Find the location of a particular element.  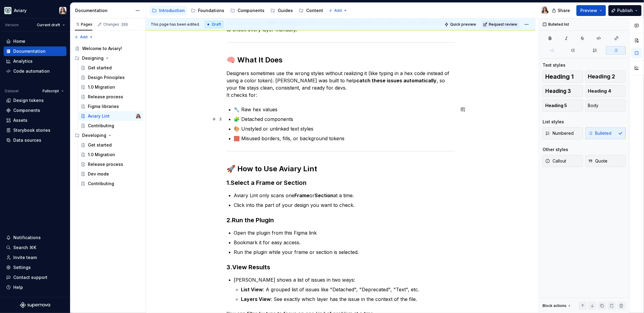

p: : A grouped list of issues like "Detached", "Deprecated", "Text", etc. is located at coordinates (348, 290).